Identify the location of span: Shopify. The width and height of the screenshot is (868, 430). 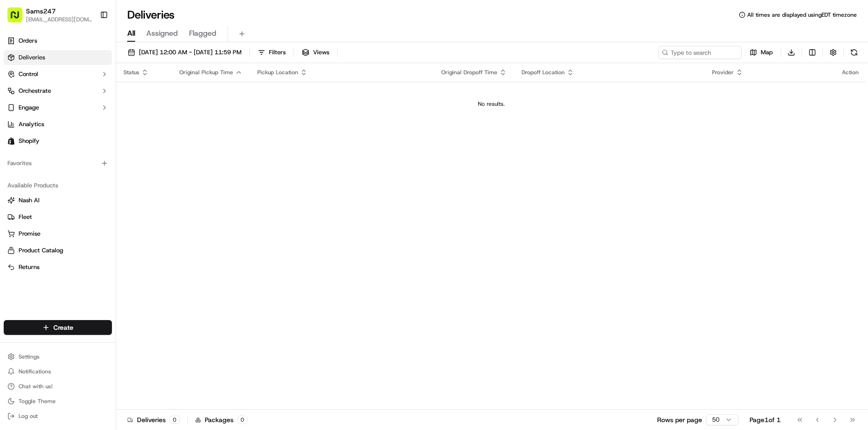
(29, 141).